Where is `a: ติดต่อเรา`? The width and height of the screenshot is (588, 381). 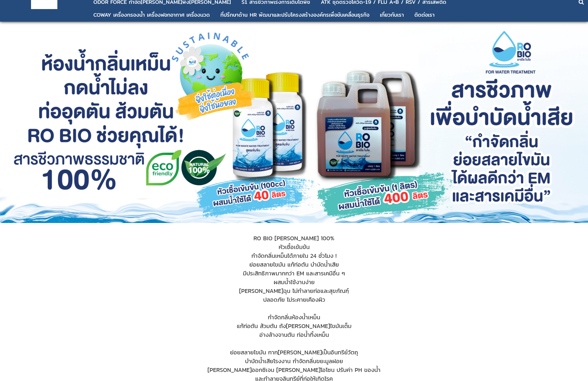 a: ติดต่อเรา is located at coordinates (424, 15).